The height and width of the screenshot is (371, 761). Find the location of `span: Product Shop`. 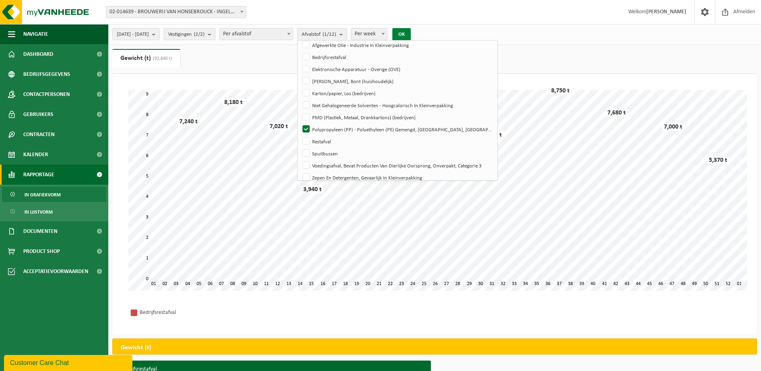

span: Product Shop is located at coordinates (41, 251).